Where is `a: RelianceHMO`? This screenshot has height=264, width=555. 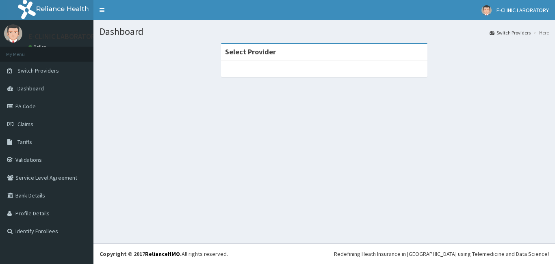 a: RelianceHMO is located at coordinates (162, 254).